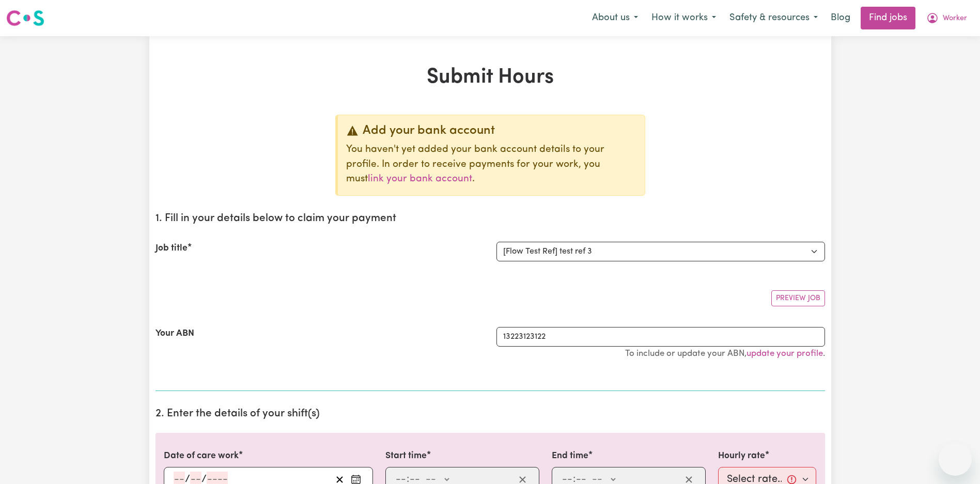 Image resolution: width=980 pixels, height=484 pixels. Describe the element at coordinates (684, 18) in the screenshot. I see `button: How it works` at that location.